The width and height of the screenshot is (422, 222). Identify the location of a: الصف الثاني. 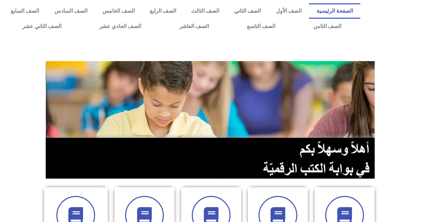
(247, 11).